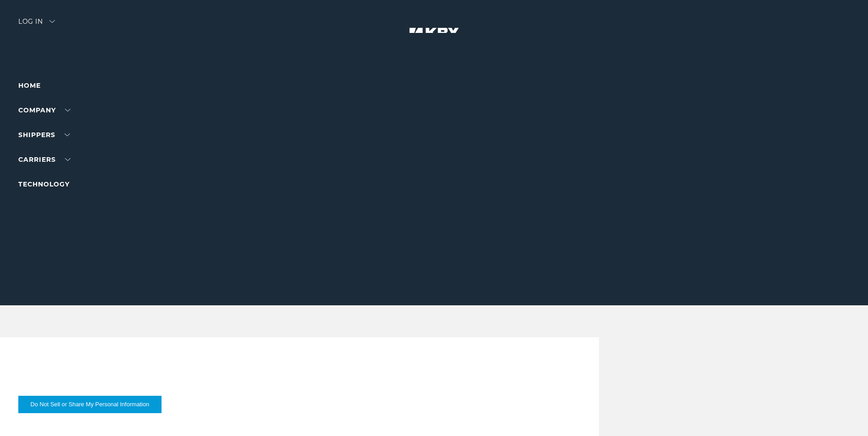 Image resolution: width=868 pixels, height=436 pixels. Describe the element at coordinates (37, 25) in the screenshot. I see `div: Log in` at that location.